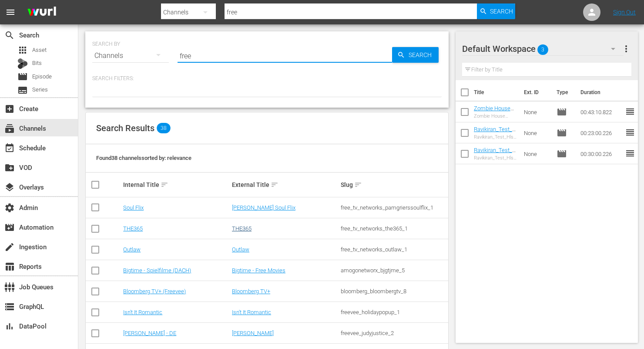 The image size is (644, 349). I want to click on span: 38, so click(164, 128).